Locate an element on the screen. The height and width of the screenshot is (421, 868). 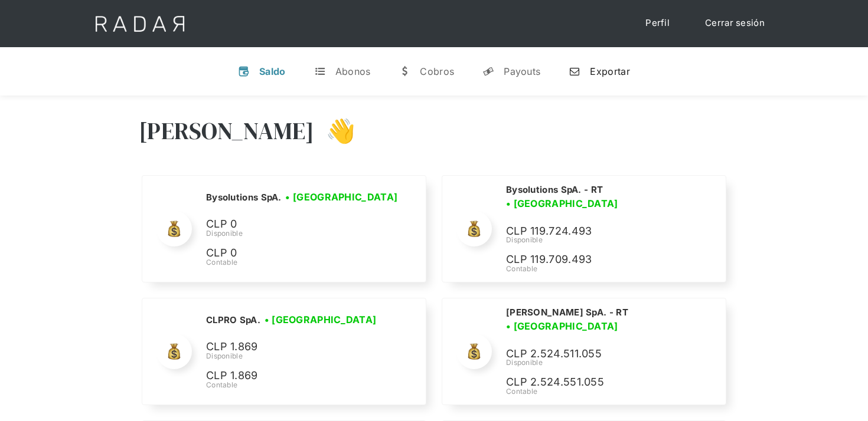
p: CLP 119.724.493 is located at coordinates (595, 231).